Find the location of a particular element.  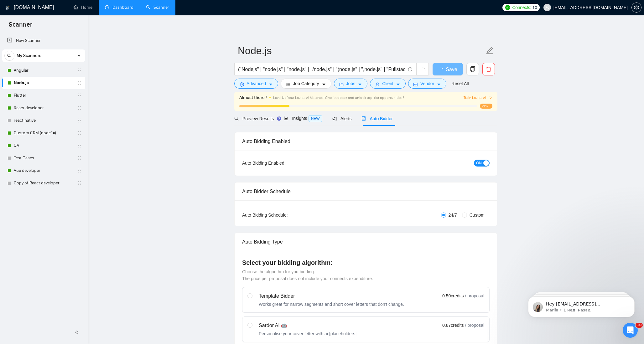

span: Vendor is located at coordinates (427, 83).